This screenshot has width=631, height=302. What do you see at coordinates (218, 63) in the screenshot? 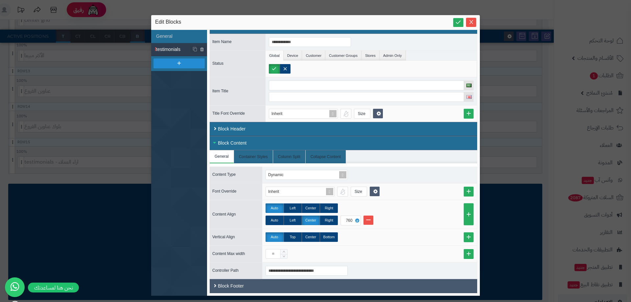
I see `span: Status` at bounding box center [218, 63].